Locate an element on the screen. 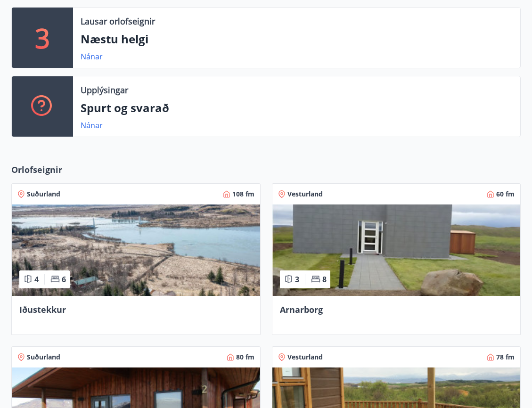  span: 108 fm is located at coordinates (243, 195).